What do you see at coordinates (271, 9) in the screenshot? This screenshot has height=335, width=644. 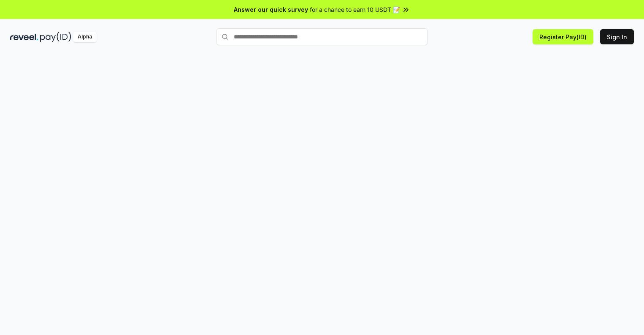 I see `span: Answer our quick survey` at bounding box center [271, 9].